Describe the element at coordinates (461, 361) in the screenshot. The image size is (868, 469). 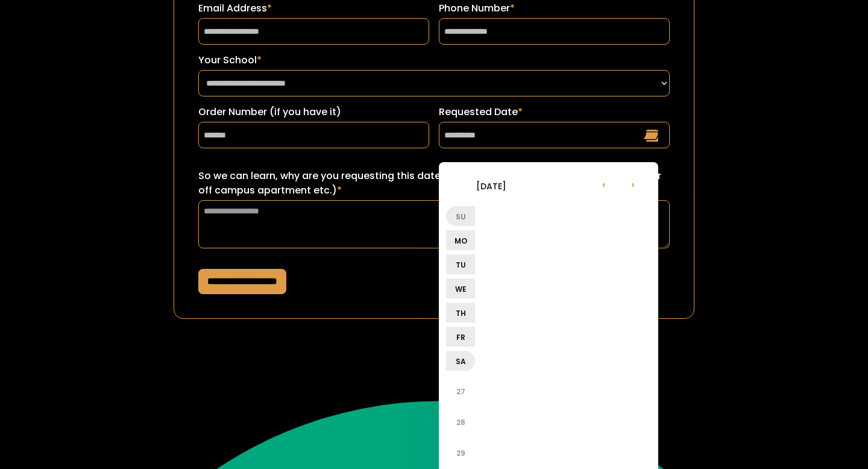
I see `li: Sa` at that location.